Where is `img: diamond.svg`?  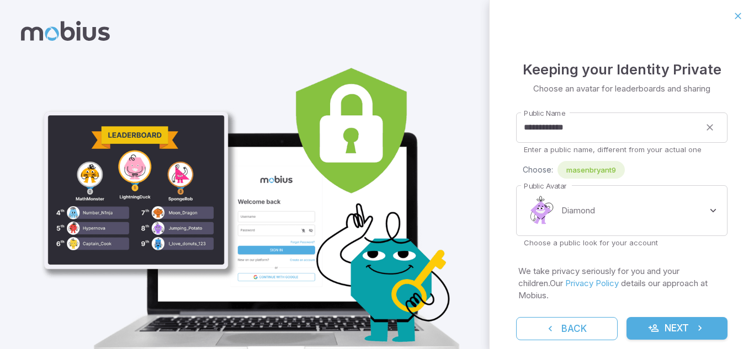 img: diamond.svg is located at coordinates (540, 211).